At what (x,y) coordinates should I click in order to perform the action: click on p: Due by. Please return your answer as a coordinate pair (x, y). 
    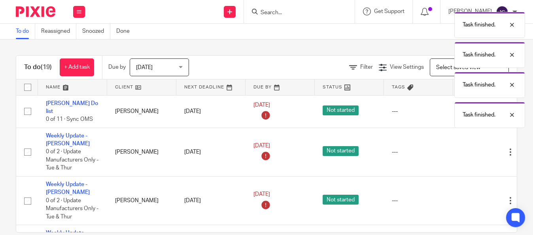
    Looking at the image, I should click on (117, 67).